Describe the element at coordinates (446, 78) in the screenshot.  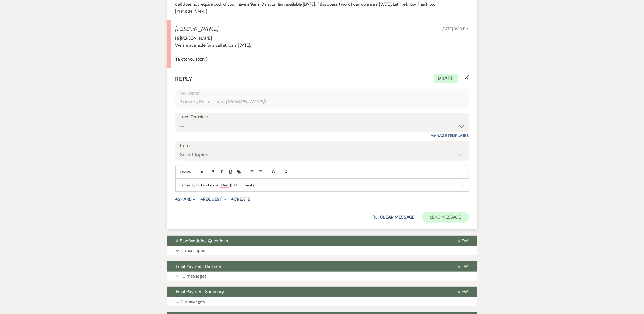
I see `span: Draft` at that location.